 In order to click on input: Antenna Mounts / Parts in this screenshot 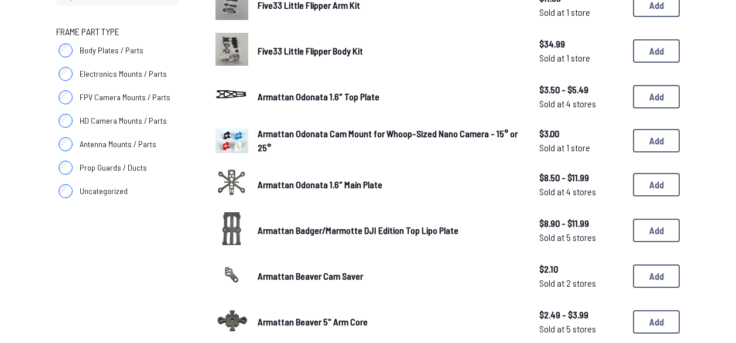, I will do `click(66, 144)`.